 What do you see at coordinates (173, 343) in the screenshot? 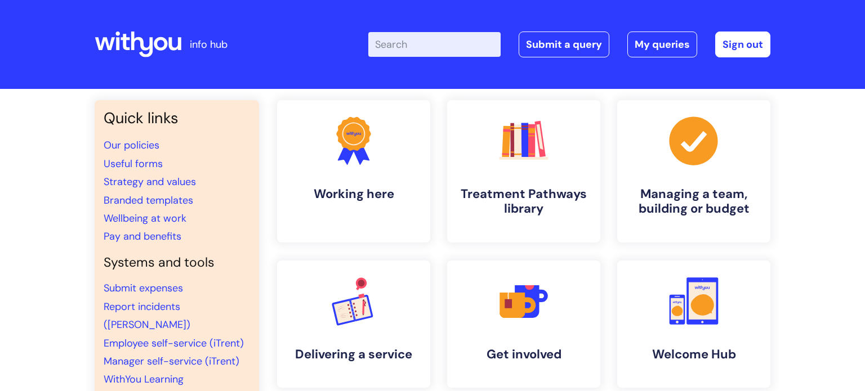
I see `a: Employee self-service (iTrent)` at bounding box center [173, 343].